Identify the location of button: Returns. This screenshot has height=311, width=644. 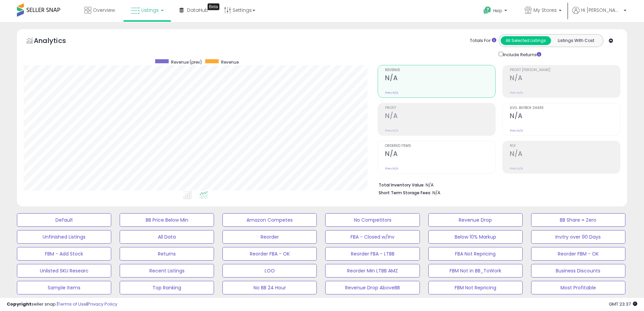
(167, 254).